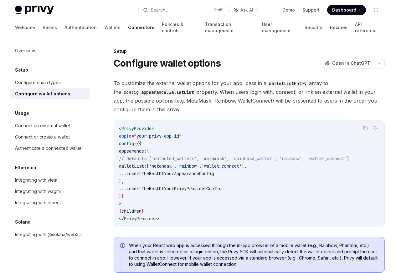 This screenshot has height=273, width=396. What do you see at coordinates (50, 192) in the screenshot?
I see `a: Integrating with wagmi` at bounding box center [50, 192].